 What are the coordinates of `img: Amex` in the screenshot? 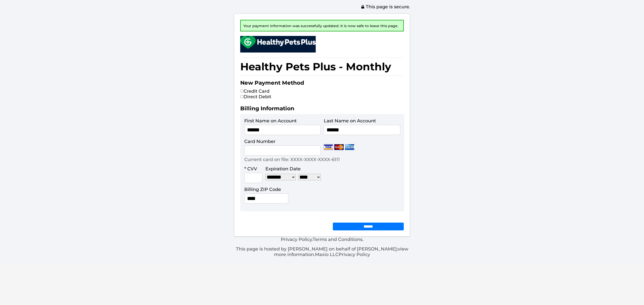 It's located at (350, 147).